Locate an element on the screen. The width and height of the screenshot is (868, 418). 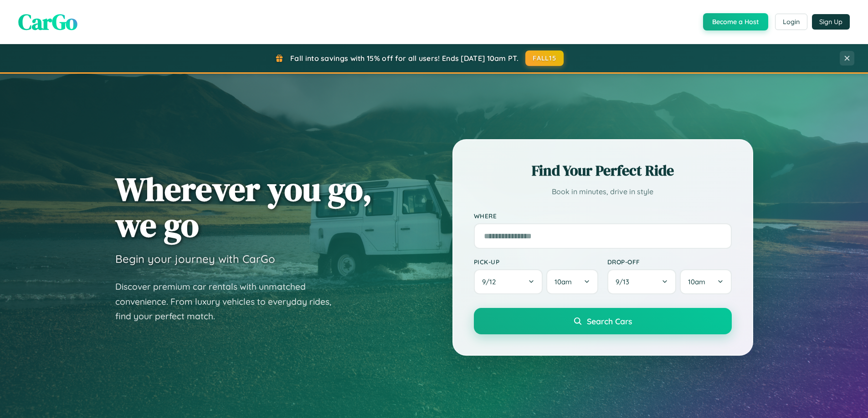
button: FALL15 is located at coordinates (545, 58).